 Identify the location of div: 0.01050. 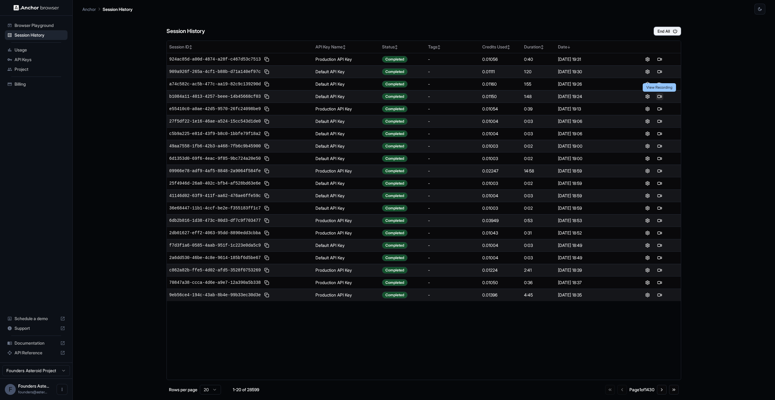
(501, 283).